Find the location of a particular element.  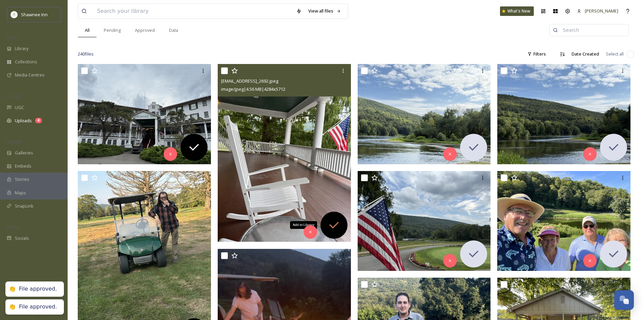

input: Search is located at coordinates (592, 30).